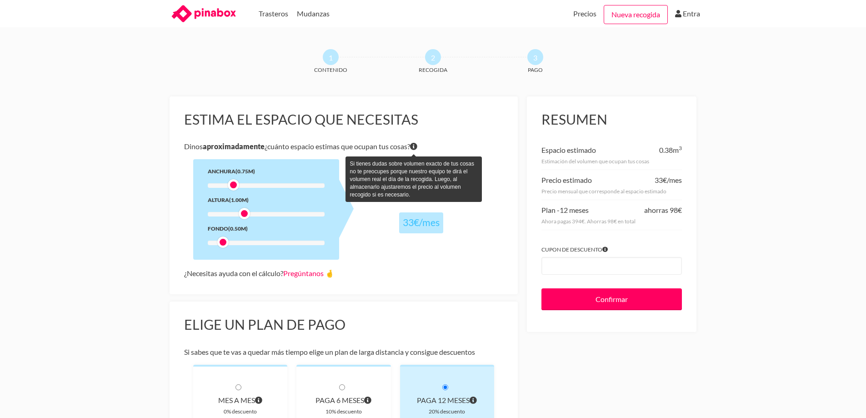 The image size is (866, 418). I want to click on span: Pagas cada 6 meses por el volumen que ocupan tus cosas. El precio incluye el descuento de 10% y e..., so click(368, 400).